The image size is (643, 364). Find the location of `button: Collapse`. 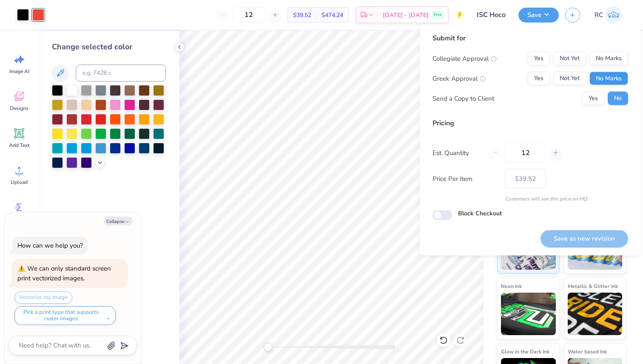

button: Collapse is located at coordinates (118, 221).